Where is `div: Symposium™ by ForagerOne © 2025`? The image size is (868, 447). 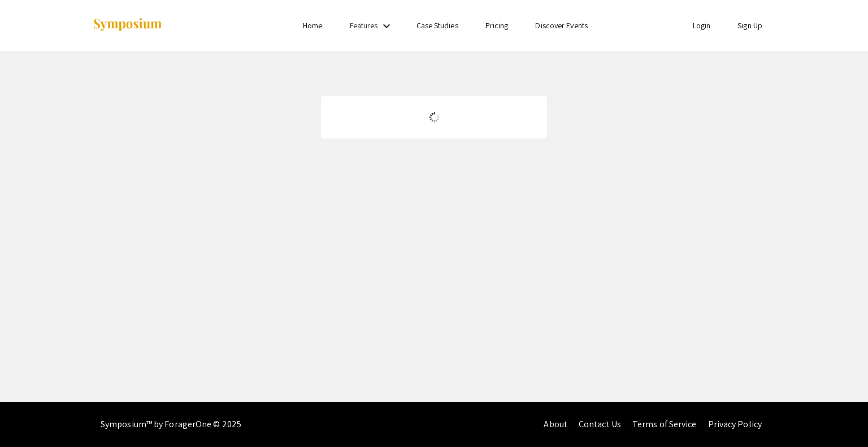
div: Symposium™ by ForagerOne © 2025 is located at coordinates (171, 425).